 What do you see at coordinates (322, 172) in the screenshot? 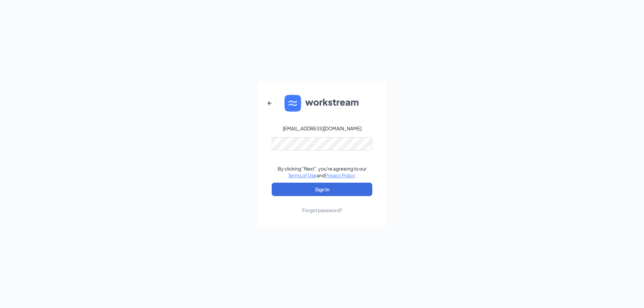
I see `div: By clicking "Next", you're agreeing to our and .` at bounding box center [322, 172].